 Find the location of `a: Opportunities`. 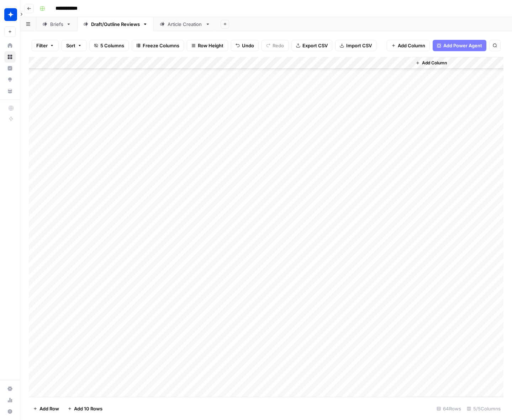

a: Opportunities is located at coordinates (10, 80).